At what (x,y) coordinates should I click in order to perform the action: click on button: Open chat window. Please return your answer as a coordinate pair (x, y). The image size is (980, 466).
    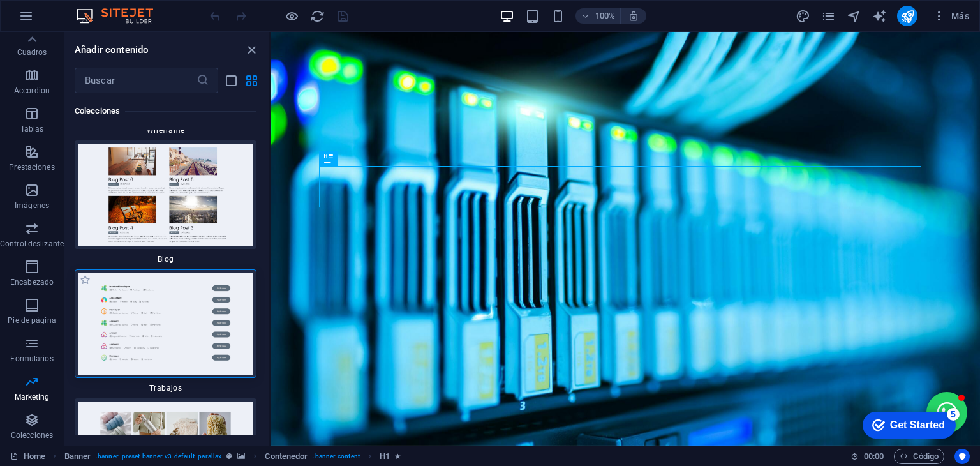
    Looking at the image, I should click on (676, 381).